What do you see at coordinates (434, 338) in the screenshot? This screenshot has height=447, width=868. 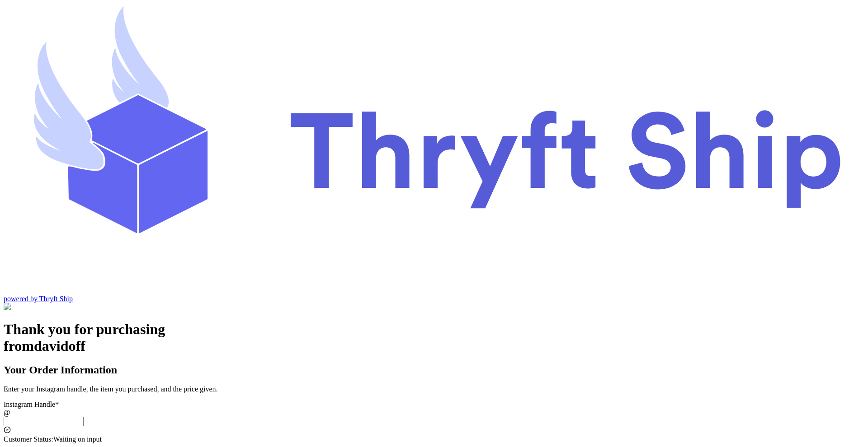 I see `h1: Thank you for purchasing from` at bounding box center [434, 338].